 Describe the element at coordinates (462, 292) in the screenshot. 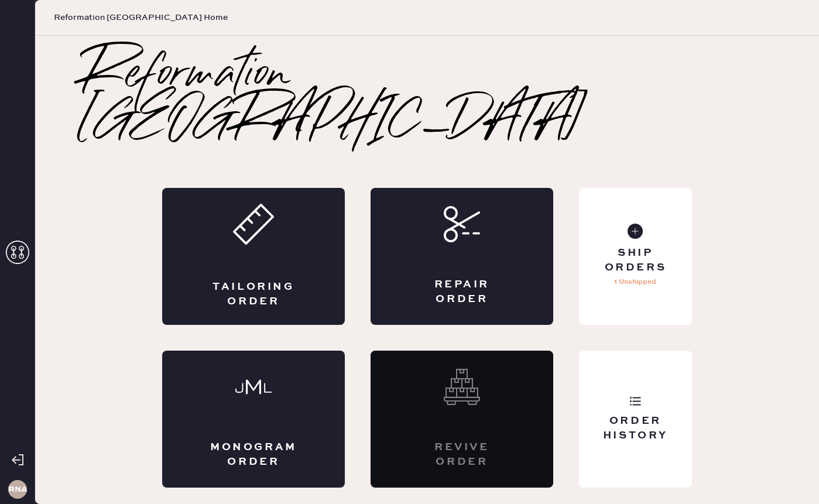

I see `div: Repair Order` at that location.